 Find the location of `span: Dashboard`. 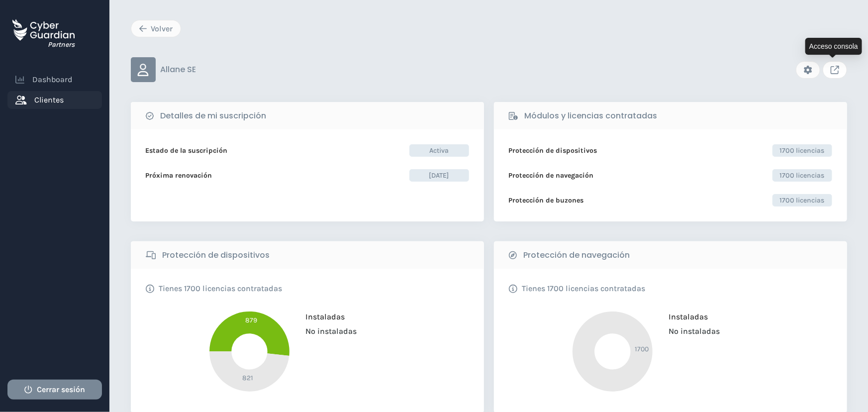

span: Dashboard is located at coordinates (52, 80).